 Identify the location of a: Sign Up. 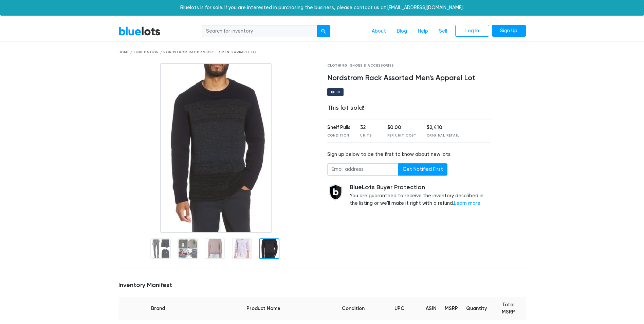
(509, 31).